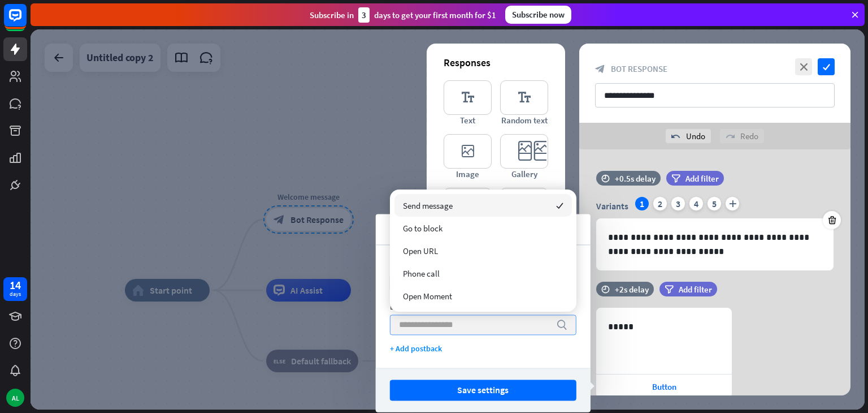 Image resolution: width=868 pixels, height=413 pixels. What do you see at coordinates (15, 398) in the screenshot?
I see `div: AL` at bounding box center [15, 398].